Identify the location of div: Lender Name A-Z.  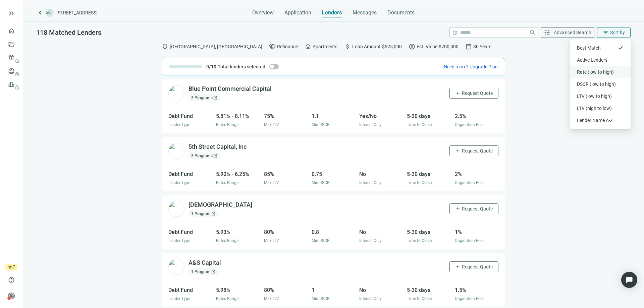
(600, 120).